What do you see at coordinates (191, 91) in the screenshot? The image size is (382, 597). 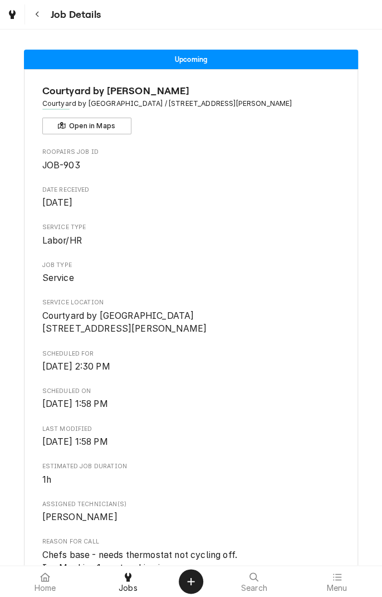 I see `span: Name` at bounding box center [191, 91].